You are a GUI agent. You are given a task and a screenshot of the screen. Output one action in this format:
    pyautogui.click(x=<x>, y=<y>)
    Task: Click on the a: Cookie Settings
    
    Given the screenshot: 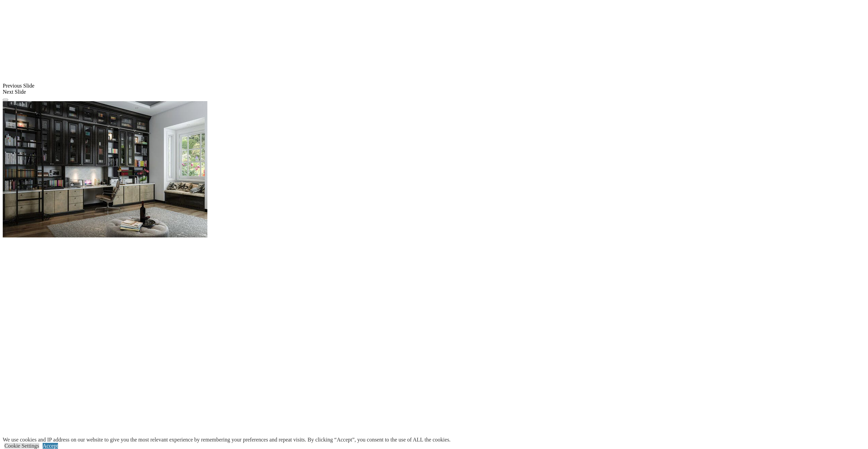 What is the action you would take?
    pyautogui.click(x=22, y=446)
    